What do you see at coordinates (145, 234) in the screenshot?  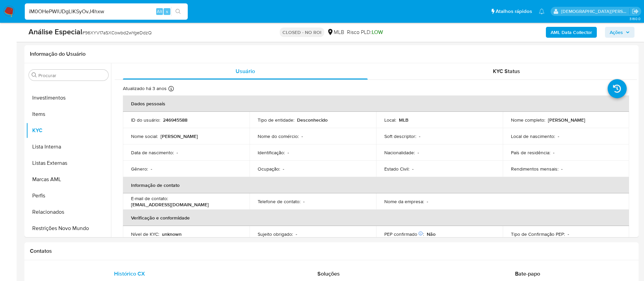 I see `p: Nível de KYC :` at bounding box center [145, 234].